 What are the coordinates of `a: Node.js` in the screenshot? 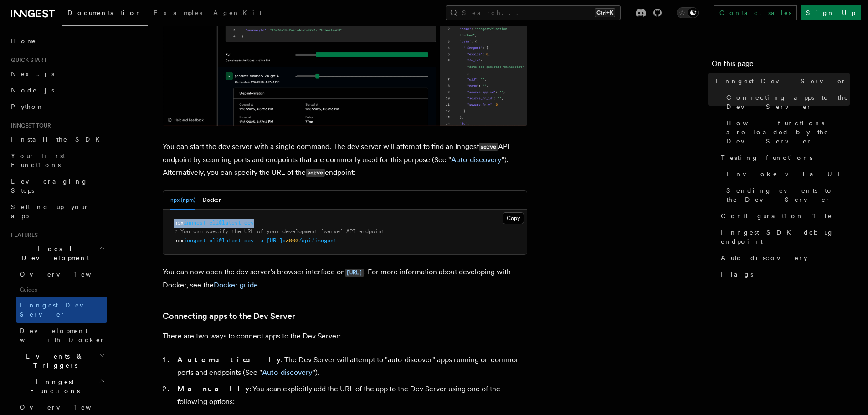 It's located at (57, 90).